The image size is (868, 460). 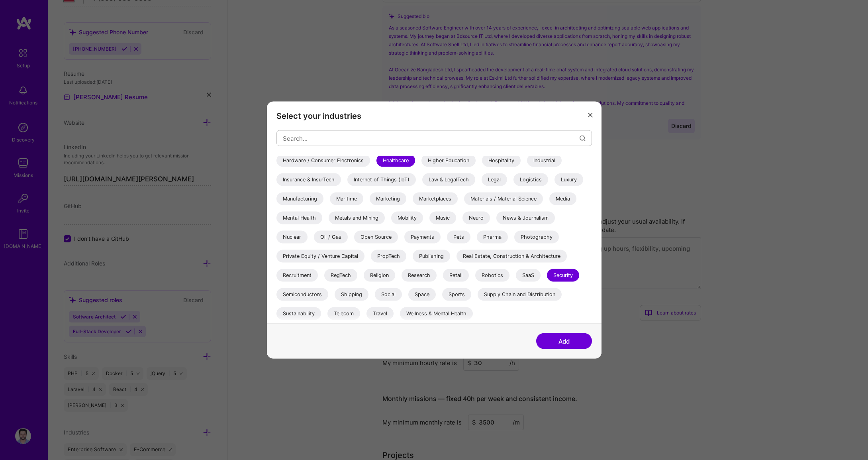 What do you see at coordinates (492, 237) in the screenshot?
I see `div: Pharma` at bounding box center [492, 237].